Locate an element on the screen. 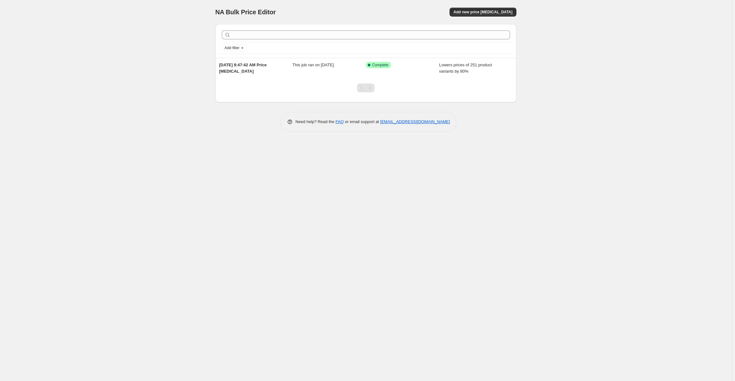 This screenshot has height=381, width=735. button: Add filter is located at coordinates (235, 48).